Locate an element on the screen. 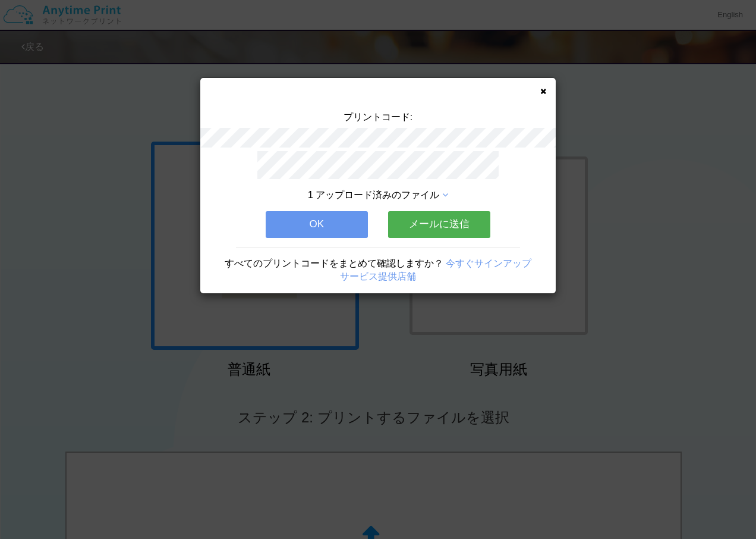 The width and height of the screenshot is (756, 539). span: プリントコード: is located at coordinates (378, 117).